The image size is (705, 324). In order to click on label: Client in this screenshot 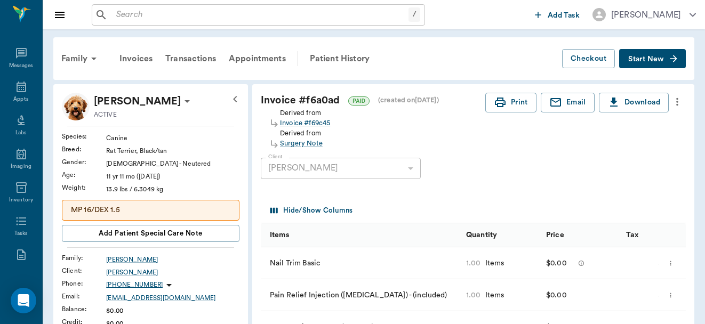, I will do `click(275, 157)`.